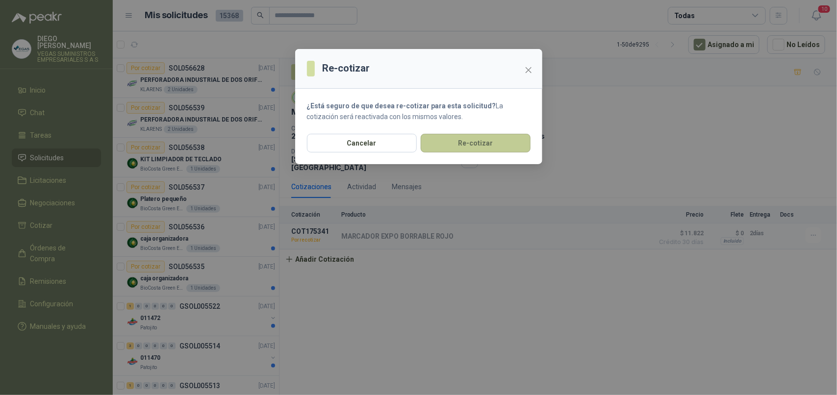  Describe the element at coordinates (475, 143) in the screenshot. I see `button: Re-cotizar` at that location.